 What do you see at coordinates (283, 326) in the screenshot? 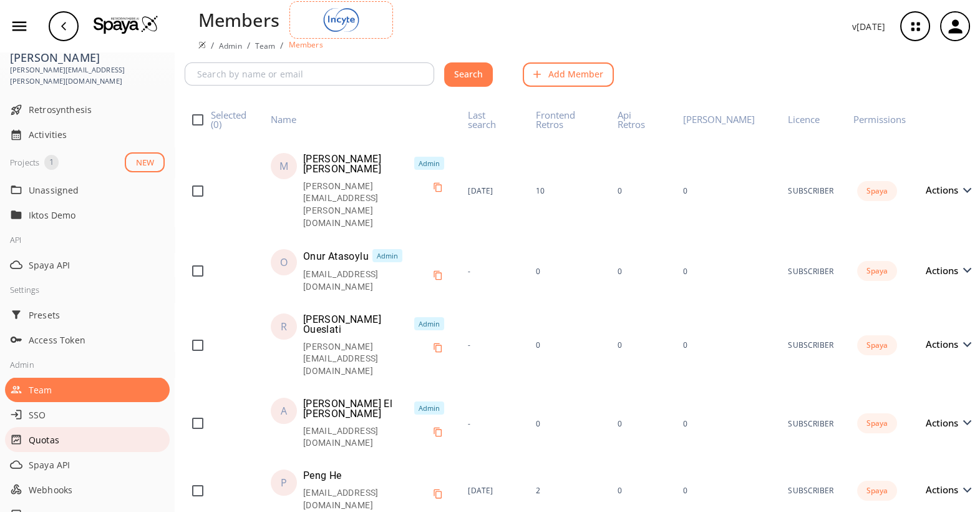
I see `div: R` at bounding box center [283, 326].